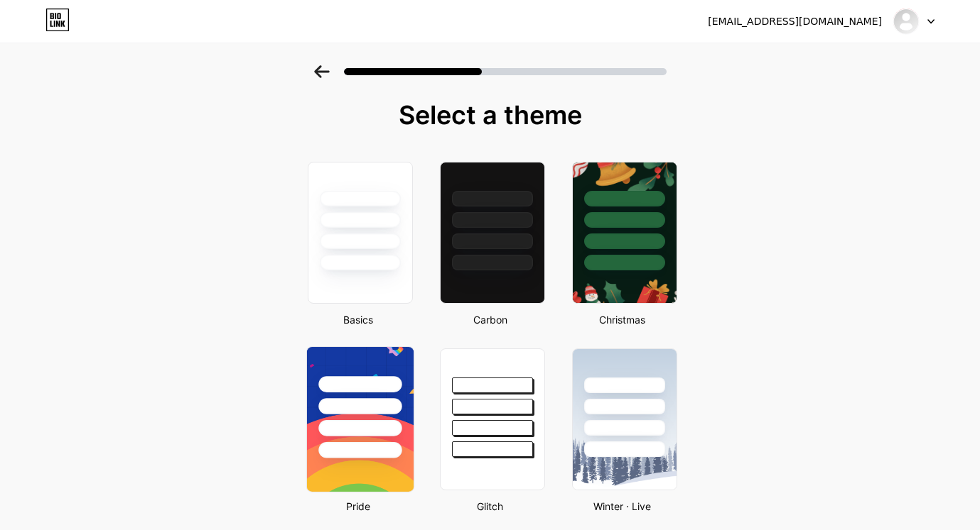 The height and width of the screenshot is (530, 980). Describe the element at coordinates (490, 319) in the screenshot. I see `div: Carbon` at that location.